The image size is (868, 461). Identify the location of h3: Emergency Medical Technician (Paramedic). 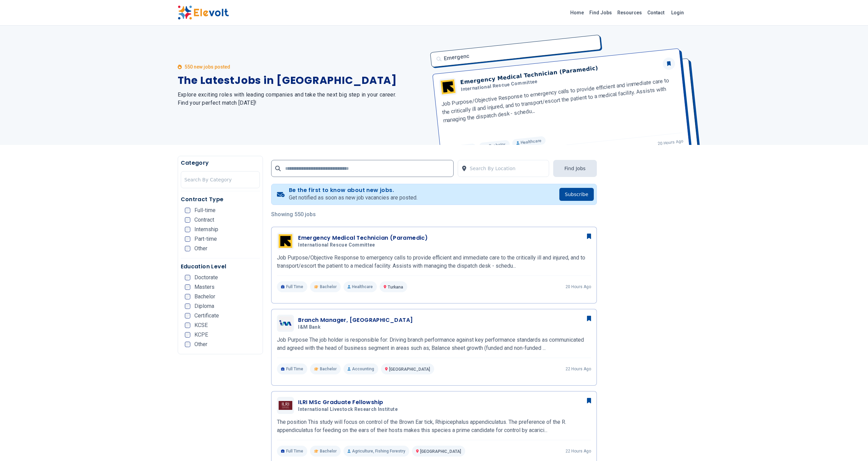
(362, 238).